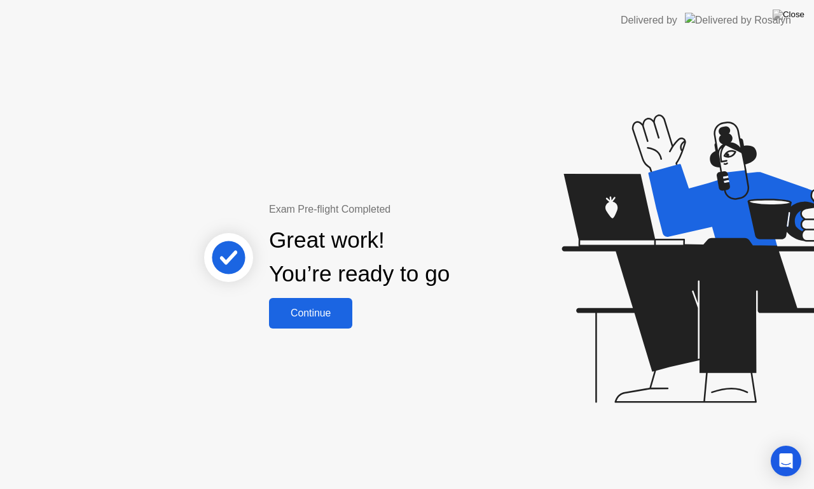  Describe the element at coordinates (359, 257) in the screenshot. I see `div: Great work! You’re ready to go` at that location.